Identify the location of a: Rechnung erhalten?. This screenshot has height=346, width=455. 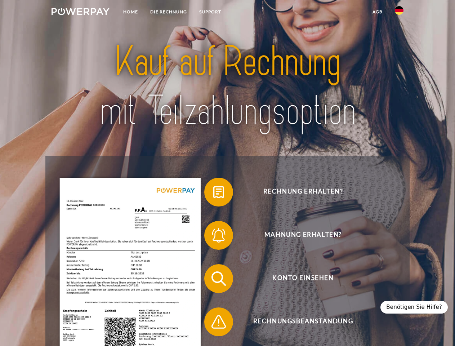
(298, 192).